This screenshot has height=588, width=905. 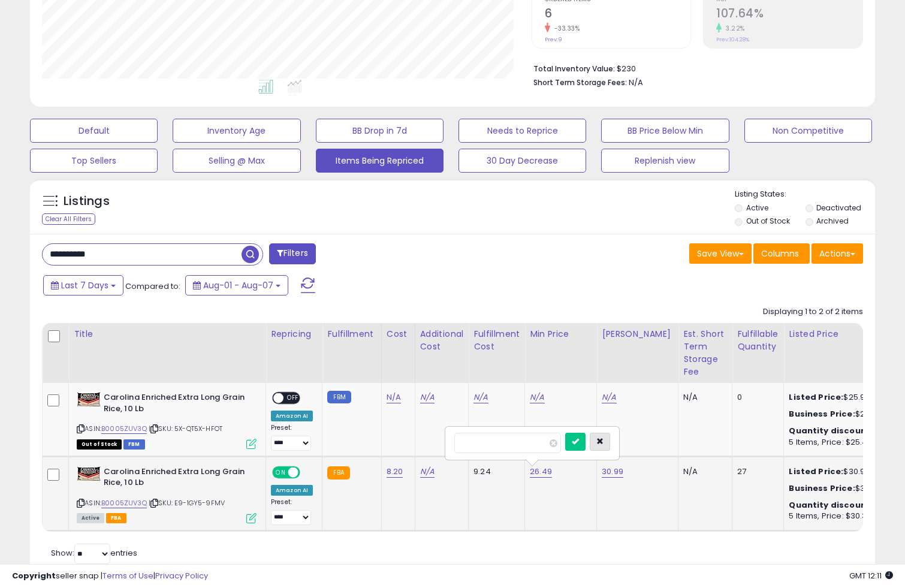 I want to click on span: Columns, so click(x=780, y=254).